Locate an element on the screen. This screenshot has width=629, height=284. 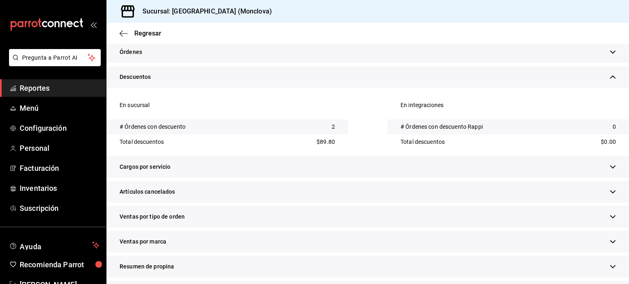
div: 2 is located at coordinates (333, 127).